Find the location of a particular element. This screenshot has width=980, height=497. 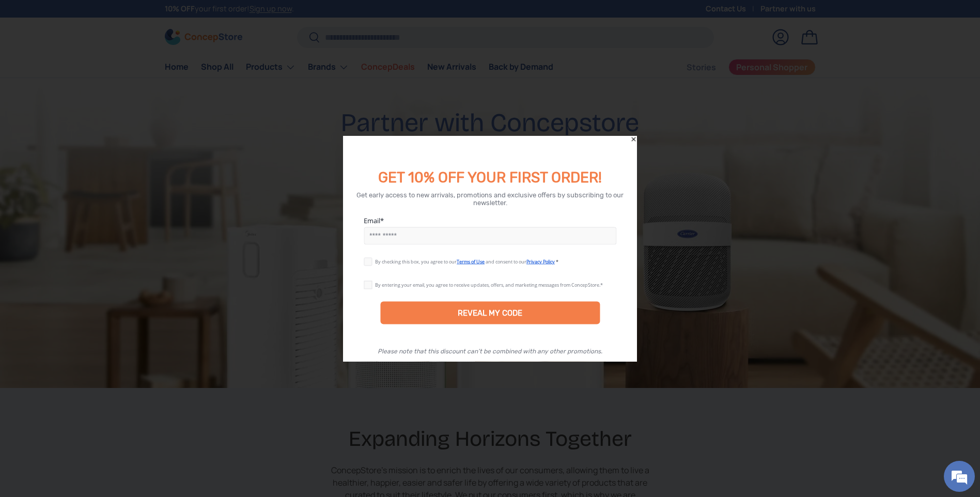

div: By entering your email, you agree to receive updates, offers, and marketing messages from ConcepS... is located at coordinates (489, 284).